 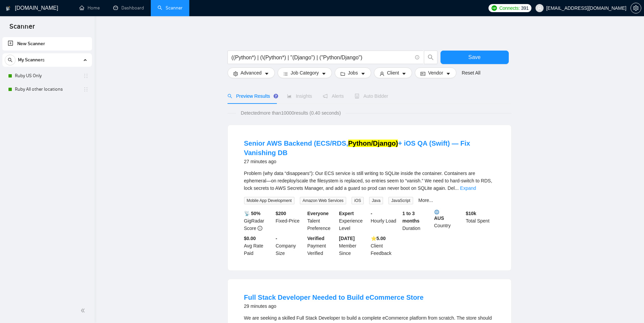 What do you see at coordinates (290, 246) in the screenshot?
I see `div: Company Size` at bounding box center [290, 246].